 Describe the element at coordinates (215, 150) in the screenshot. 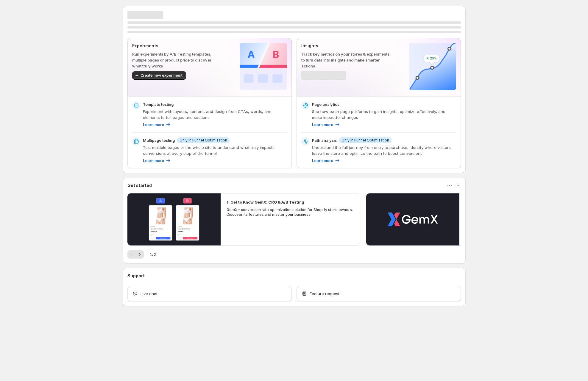

I see `p: Test multiple pages or the whole site to understand what truly impacts conversions at every step ...` at that location.